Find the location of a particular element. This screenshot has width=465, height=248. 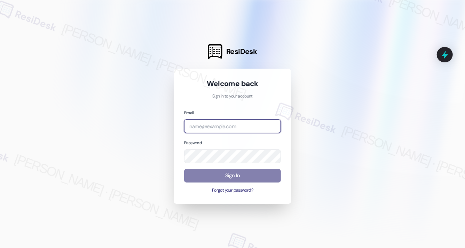

label: Email is located at coordinates (189, 113).